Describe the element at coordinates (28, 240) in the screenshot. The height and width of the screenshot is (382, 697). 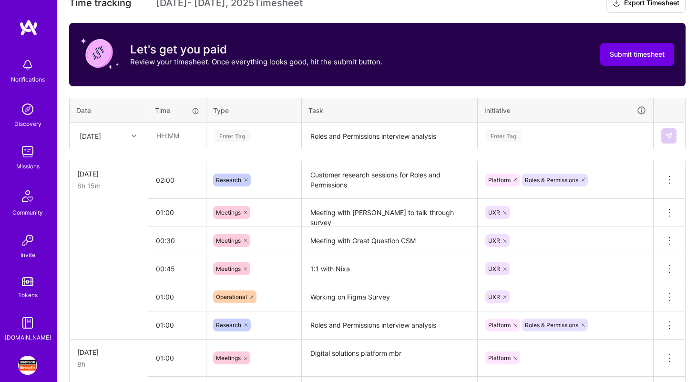
I see `img: Invite` at that location.